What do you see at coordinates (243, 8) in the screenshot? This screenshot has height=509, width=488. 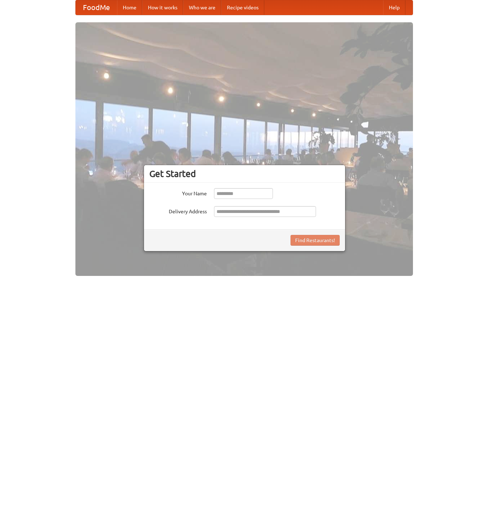 I see `a: Recipe videos` at bounding box center [243, 8].